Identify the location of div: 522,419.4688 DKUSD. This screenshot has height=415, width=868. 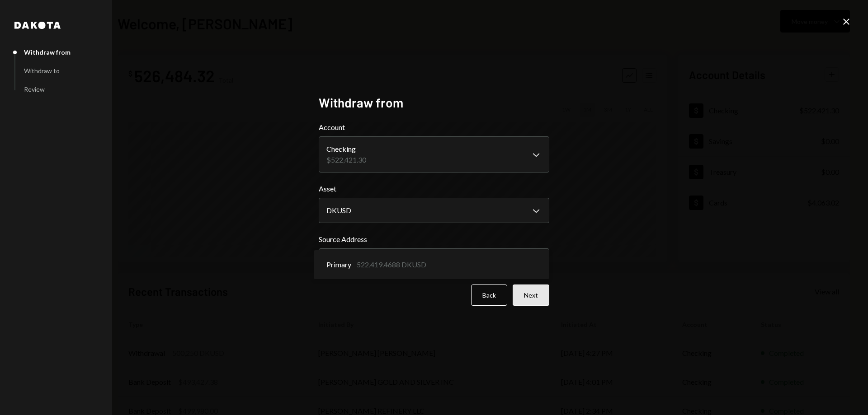
(391, 265).